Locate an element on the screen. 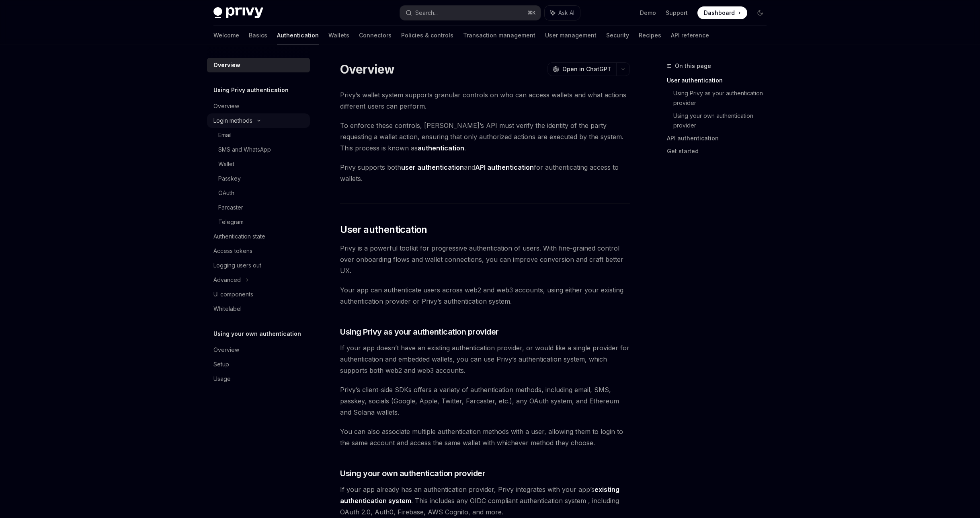  div: Wallet is located at coordinates (227, 164).